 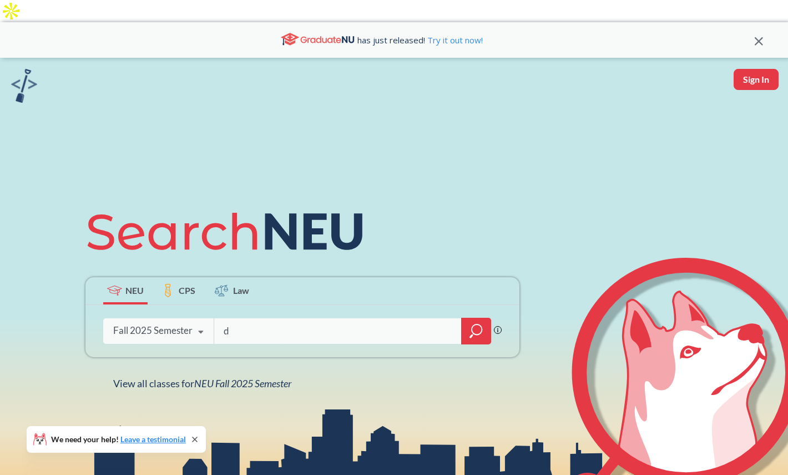 What do you see at coordinates (202, 383) in the screenshot?
I see `span: View all classes for` at bounding box center [202, 383].